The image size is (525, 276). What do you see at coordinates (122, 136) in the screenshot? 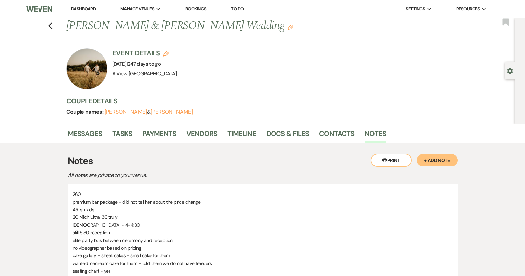
I see `a: Tasks` at bounding box center [122, 136].